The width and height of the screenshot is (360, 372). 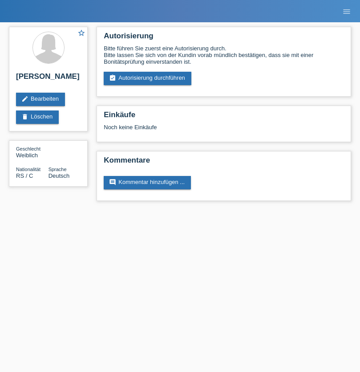 What do you see at coordinates (32, 152) in the screenshot?
I see `div: Weiblich` at bounding box center [32, 152].